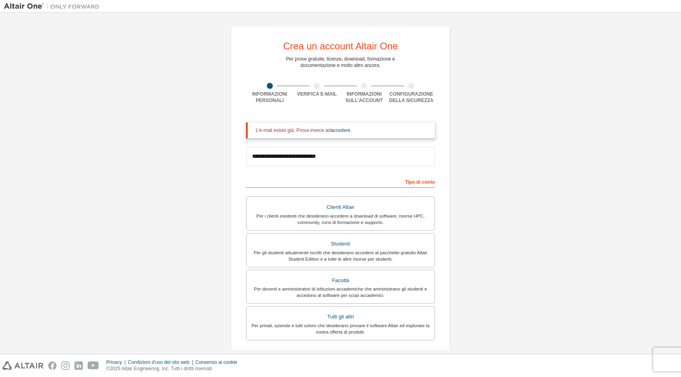 This screenshot has width=681, height=377. Describe the element at coordinates (340, 62) in the screenshot. I see `div: Per prove gratuite, licenze, download, formazione e documentazione e molto altro ancora.` at that location.